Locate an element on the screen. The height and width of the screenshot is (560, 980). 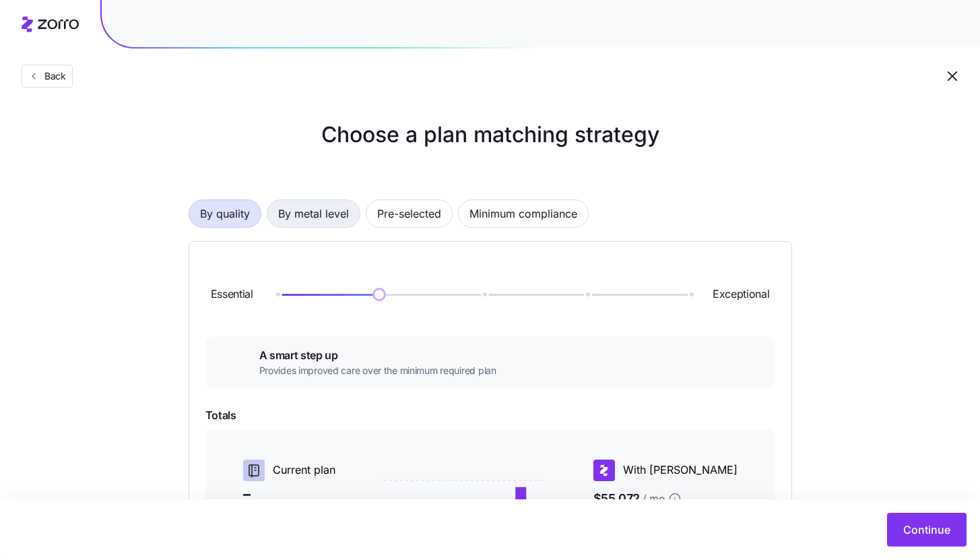
button: By metal level is located at coordinates (313, 214).